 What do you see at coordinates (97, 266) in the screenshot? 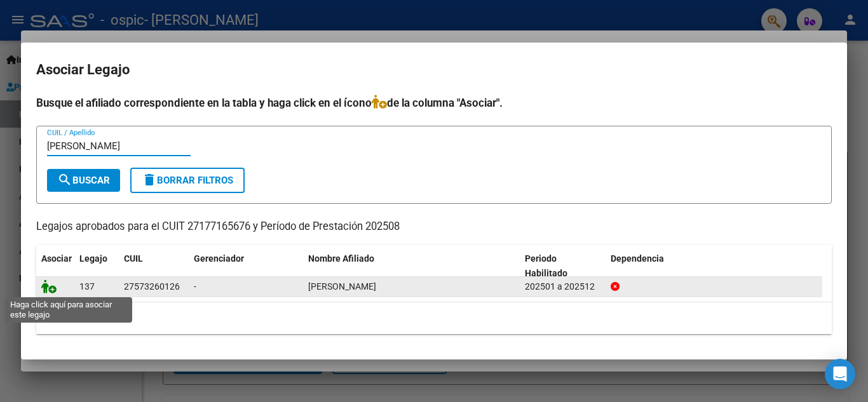
I see `datatable-header-cell: Legajo` at bounding box center [97, 266].